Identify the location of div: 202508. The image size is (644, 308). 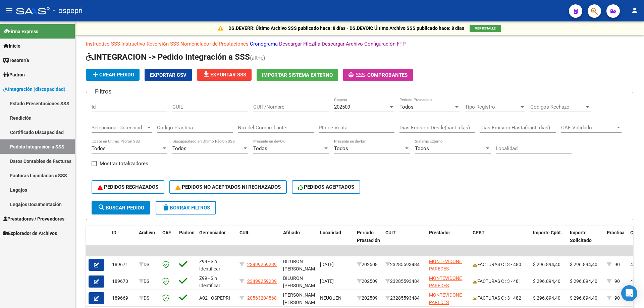
(368, 264).